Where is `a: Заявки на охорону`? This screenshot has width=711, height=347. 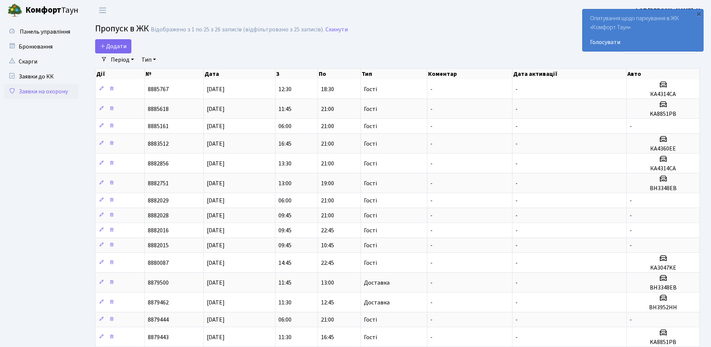
a: Заявки на охорону is located at coordinates (41, 91).